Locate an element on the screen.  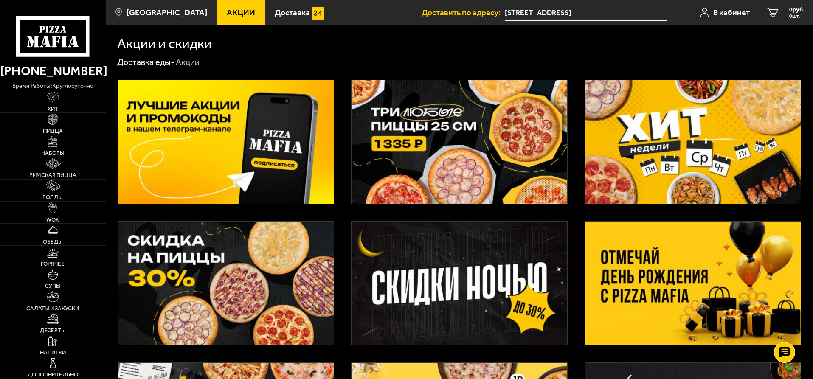
span: Напитки is located at coordinates (53, 352).